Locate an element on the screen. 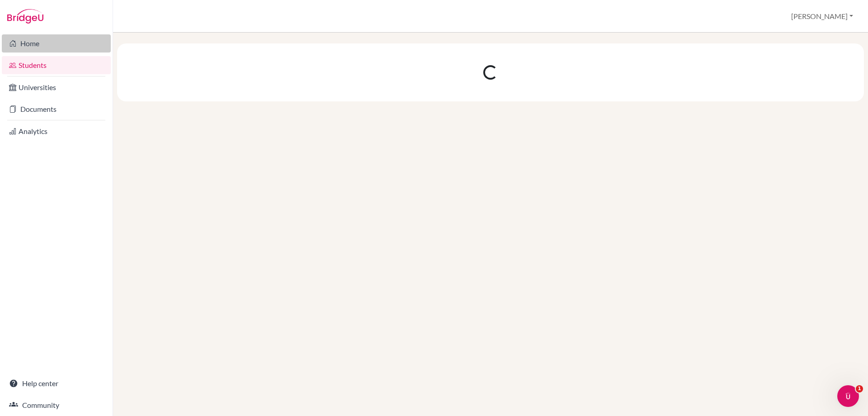 Image resolution: width=868 pixels, height=416 pixels. img: Bridge-U is located at coordinates (26, 16).